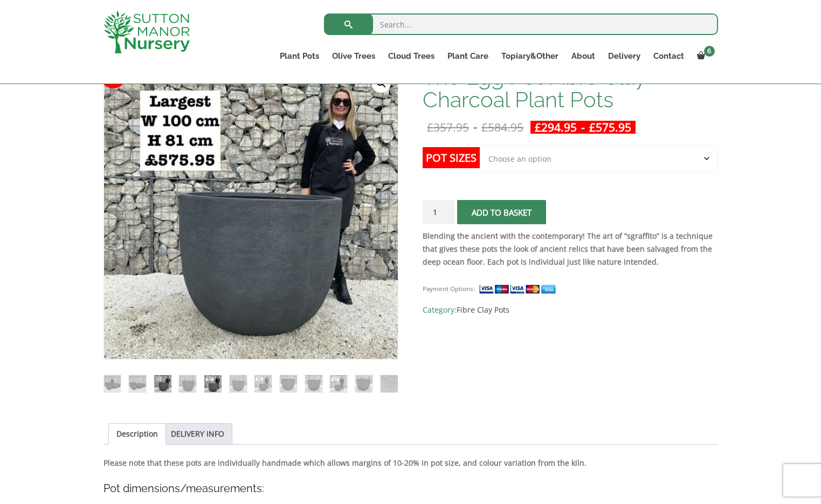 Image resolution: width=821 pixels, height=504 pixels. Describe the element at coordinates (137, 384) in the screenshot. I see `img: The Egg Pot Fibre Clay Charcoal Plant Pots - Image 2` at that location.